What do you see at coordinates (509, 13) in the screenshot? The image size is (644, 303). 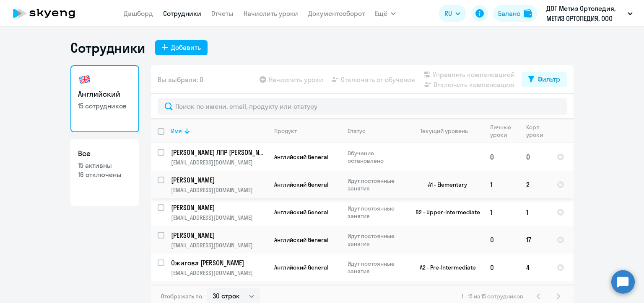 I see `div: Баланс` at bounding box center [509, 13].